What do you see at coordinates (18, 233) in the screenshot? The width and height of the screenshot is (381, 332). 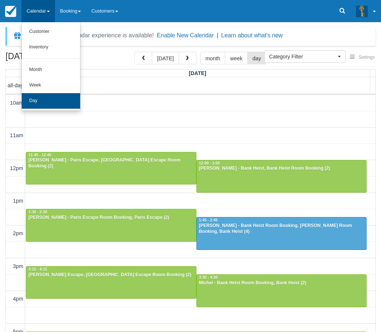 I see `span: 2pm` at bounding box center [18, 233].